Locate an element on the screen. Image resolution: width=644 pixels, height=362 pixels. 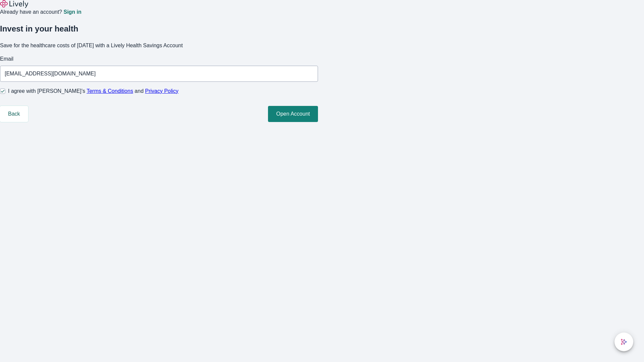
a: Sign in is located at coordinates (72, 12).